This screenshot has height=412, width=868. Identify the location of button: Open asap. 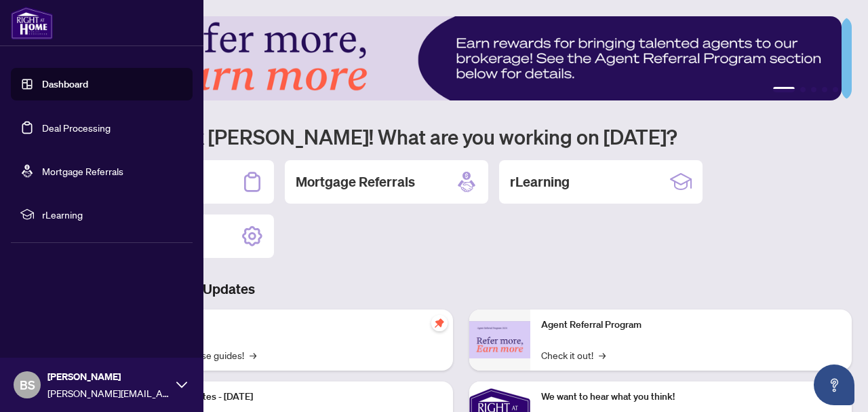
(834, 385).